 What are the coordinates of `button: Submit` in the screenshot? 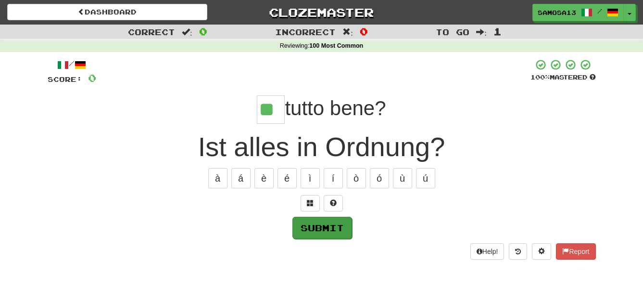 It's located at (322, 228).